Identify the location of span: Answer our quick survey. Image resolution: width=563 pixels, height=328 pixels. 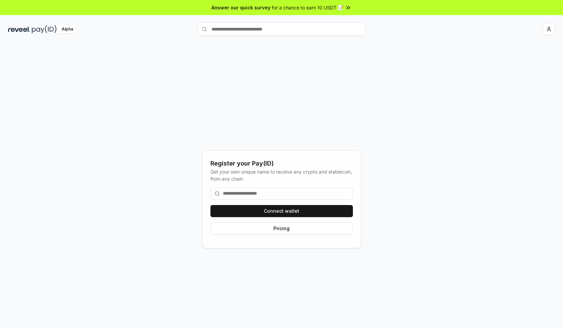
(241, 7).